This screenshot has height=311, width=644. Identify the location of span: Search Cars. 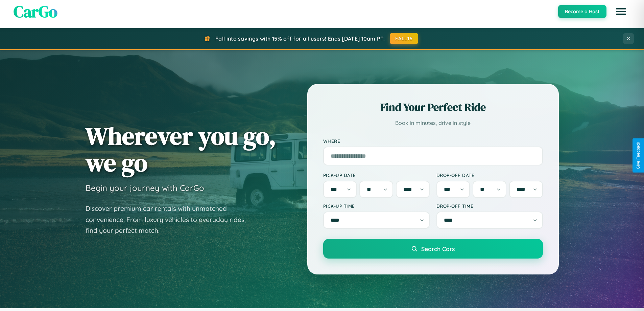
(438, 249).